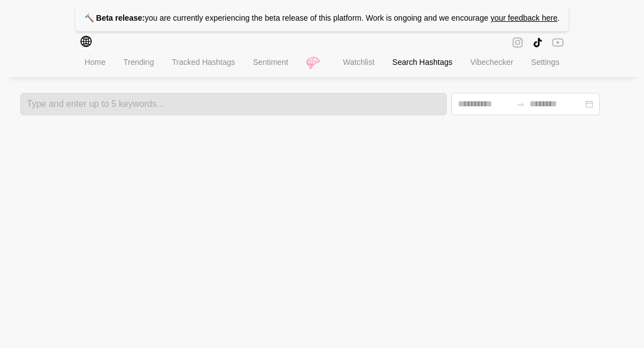 This screenshot has width=644, height=348. Describe the element at coordinates (359, 62) in the screenshot. I see `span: Watchlist` at that location.